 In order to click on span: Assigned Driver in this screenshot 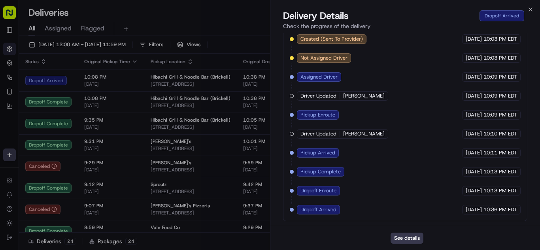, I will do `click(319, 77)`.